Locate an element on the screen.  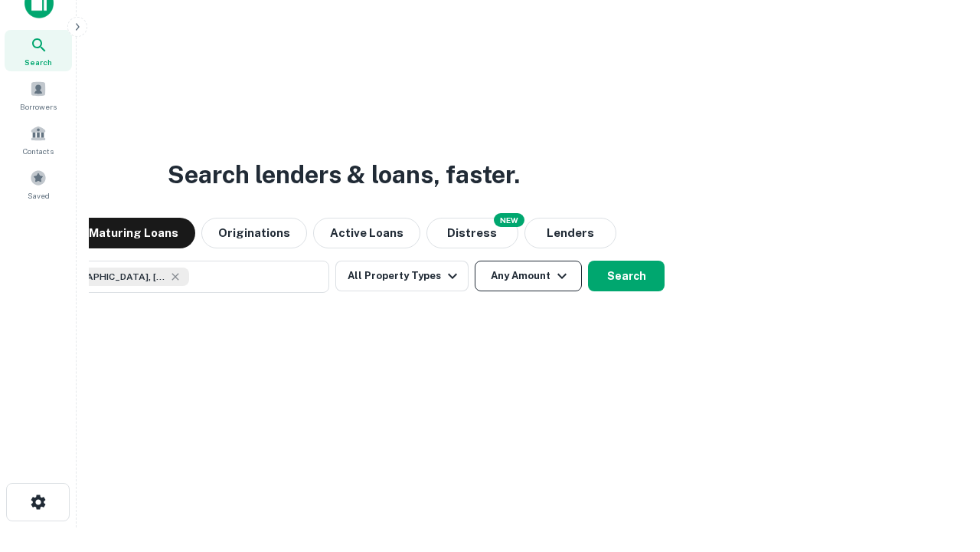
div: Chat Widget is located at coordinates (941, 466).